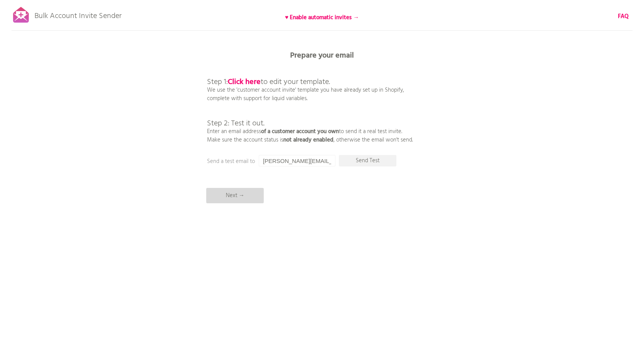  I want to click on b: ♥ Enable automatic invites →, so click(322, 18).